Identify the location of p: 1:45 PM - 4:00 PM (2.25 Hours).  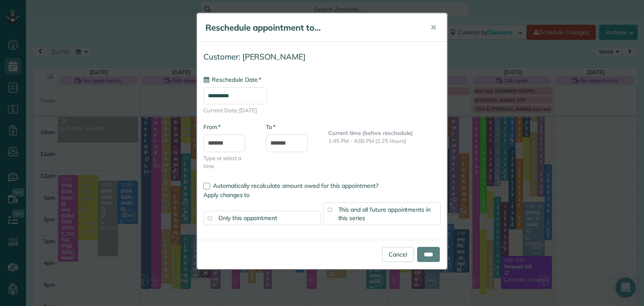
(385, 141).